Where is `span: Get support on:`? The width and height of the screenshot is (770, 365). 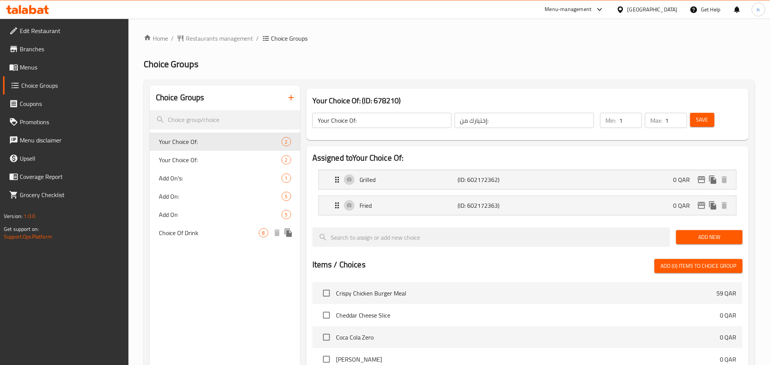
span: Get support on: is located at coordinates (21, 229).